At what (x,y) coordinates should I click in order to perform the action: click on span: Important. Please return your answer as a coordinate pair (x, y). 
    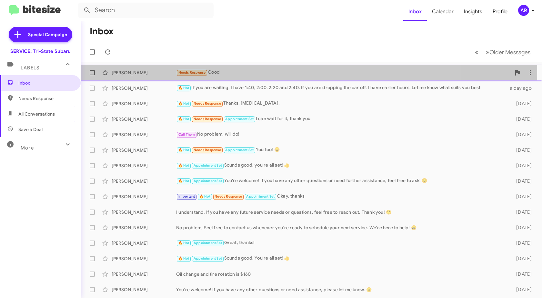
    Looking at the image, I should click on (187, 196).